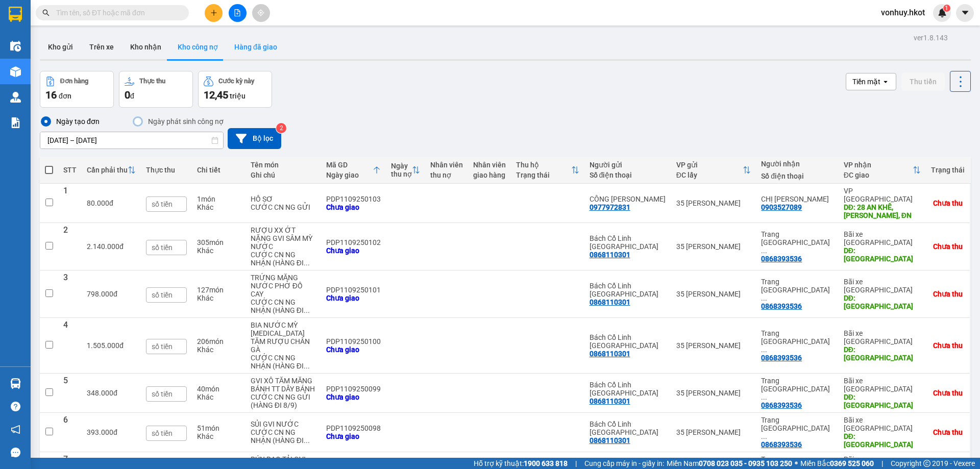 This screenshot has width=980, height=469. Describe the element at coordinates (283, 200) in the screenshot. I see `div: HỒ SƠ` at that location.